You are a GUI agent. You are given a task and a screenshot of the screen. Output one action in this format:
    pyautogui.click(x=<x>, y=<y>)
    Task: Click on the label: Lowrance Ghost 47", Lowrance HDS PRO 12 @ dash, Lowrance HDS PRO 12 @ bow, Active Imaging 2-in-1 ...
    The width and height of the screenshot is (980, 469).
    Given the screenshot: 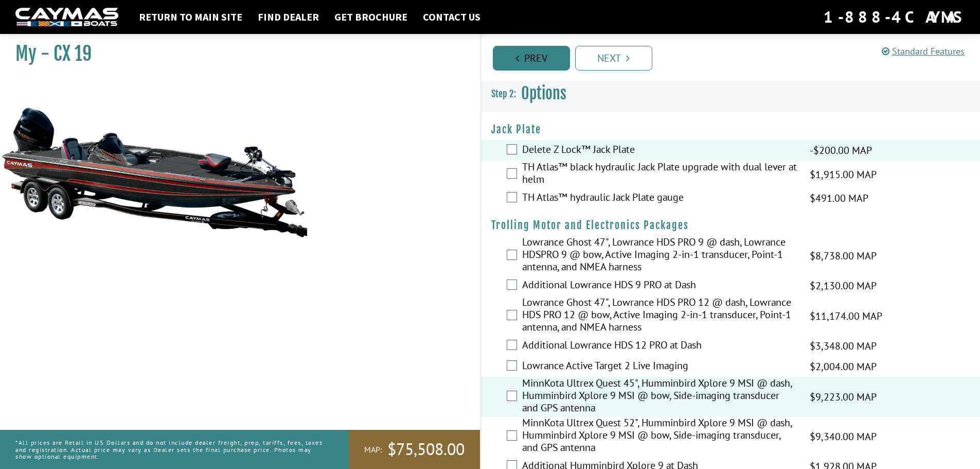 What is the action you would take?
    pyautogui.click(x=660, y=316)
    